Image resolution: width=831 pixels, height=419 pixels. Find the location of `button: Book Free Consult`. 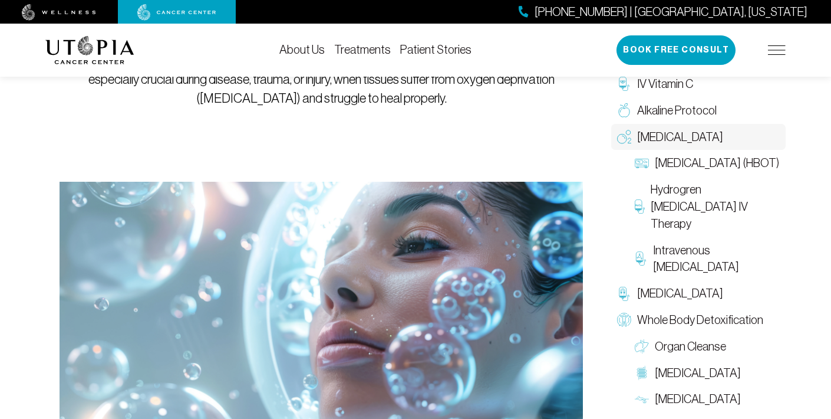

button: Book Free Consult is located at coordinates (676, 50).